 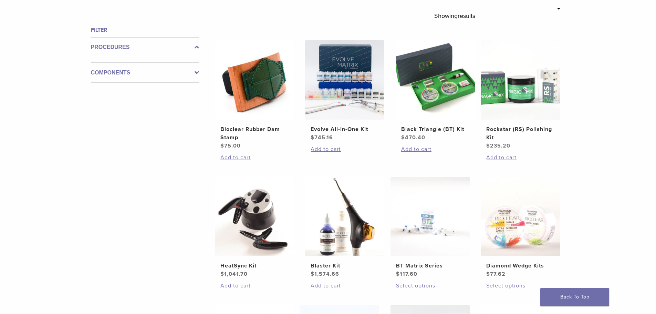 I want to click on img: Blaster Kit, so click(x=345, y=216).